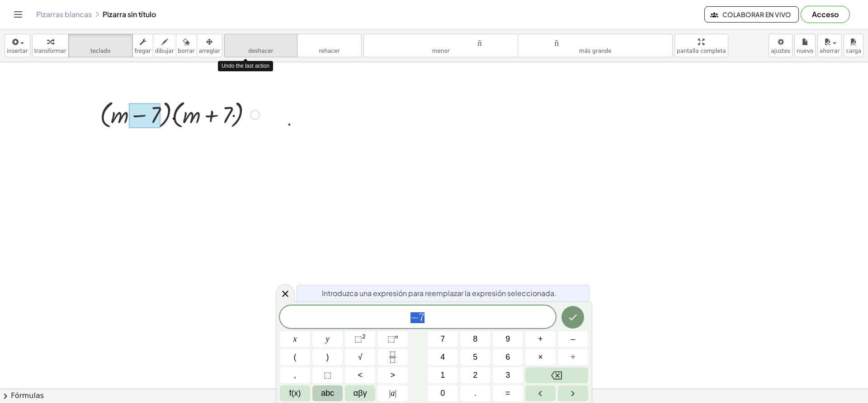  What do you see at coordinates (475, 376) in the screenshot?
I see `span: 2` at bounding box center [475, 376].